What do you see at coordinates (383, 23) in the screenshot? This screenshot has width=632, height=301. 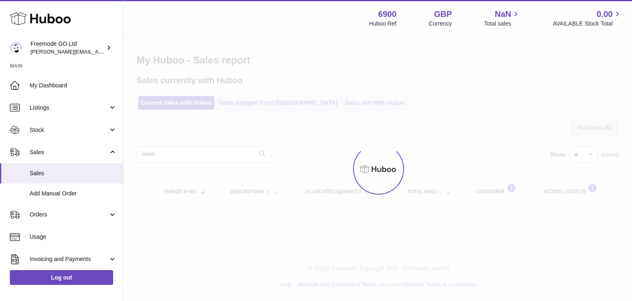 I see `div: Huboo Ref` at bounding box center [383, 23].